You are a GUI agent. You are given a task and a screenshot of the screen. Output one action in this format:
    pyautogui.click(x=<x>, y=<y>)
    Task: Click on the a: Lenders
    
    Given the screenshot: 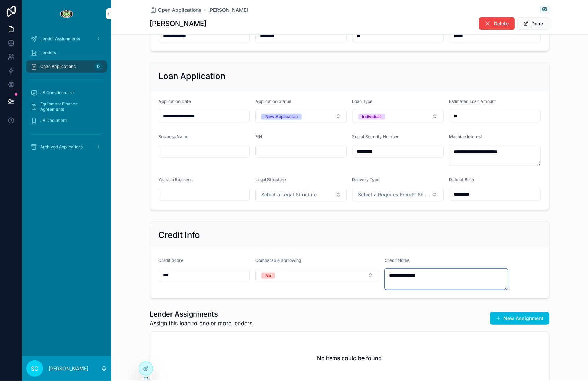 What is the action you would take?
    pyautogui.click(x=67, y=53)
    